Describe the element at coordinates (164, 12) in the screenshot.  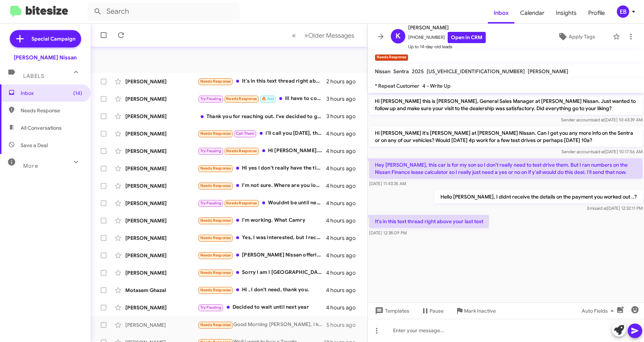
I see `input: Search` at that location.